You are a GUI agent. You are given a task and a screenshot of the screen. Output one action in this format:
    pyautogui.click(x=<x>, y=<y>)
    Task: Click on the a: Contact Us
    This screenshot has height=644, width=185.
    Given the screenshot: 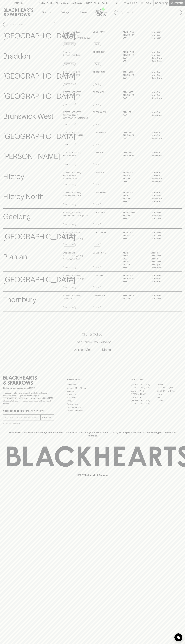 What is the action you would take?
    pyautogui.click(x=92, y=394)
    